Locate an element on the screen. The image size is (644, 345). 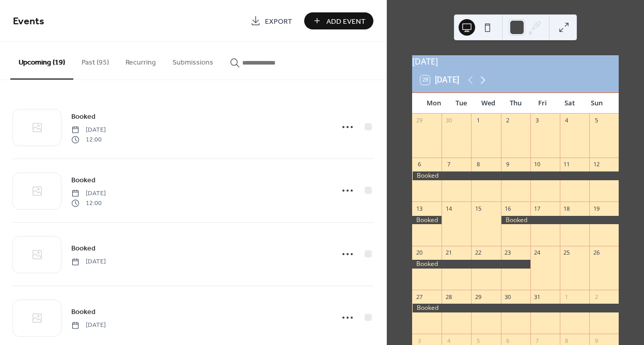
span: Export is located at coordinates (278, 21).